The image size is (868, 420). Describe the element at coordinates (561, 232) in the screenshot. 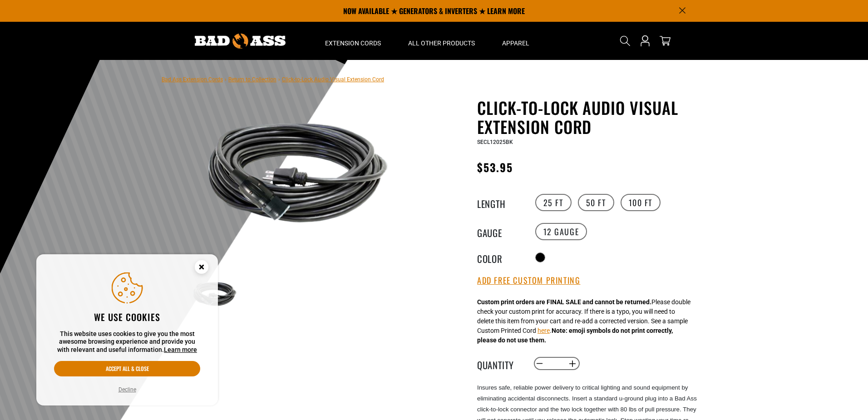

I see `label: 12 Gauge` at that location.